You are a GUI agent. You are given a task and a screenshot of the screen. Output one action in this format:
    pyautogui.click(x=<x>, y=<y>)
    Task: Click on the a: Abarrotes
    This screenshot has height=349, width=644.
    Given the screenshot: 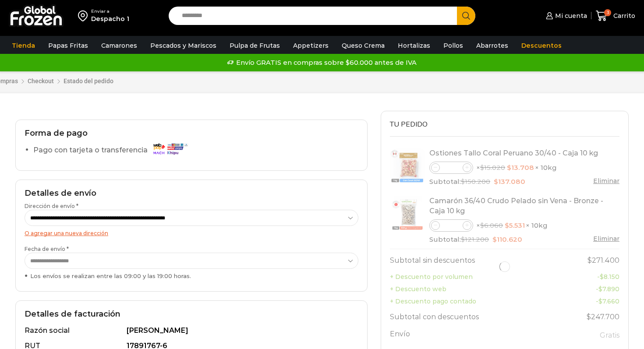 What is the action you would take?
    pyautogui.click(x=492, y=45)
    